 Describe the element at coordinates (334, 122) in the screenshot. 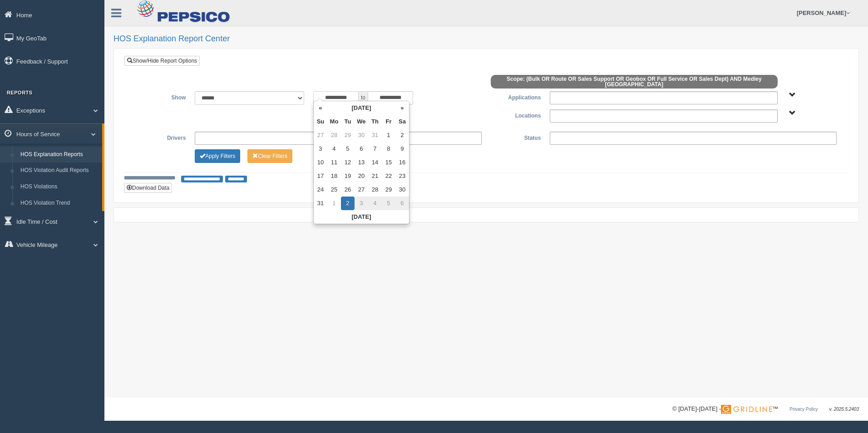

I see `th: Mo` at that location.